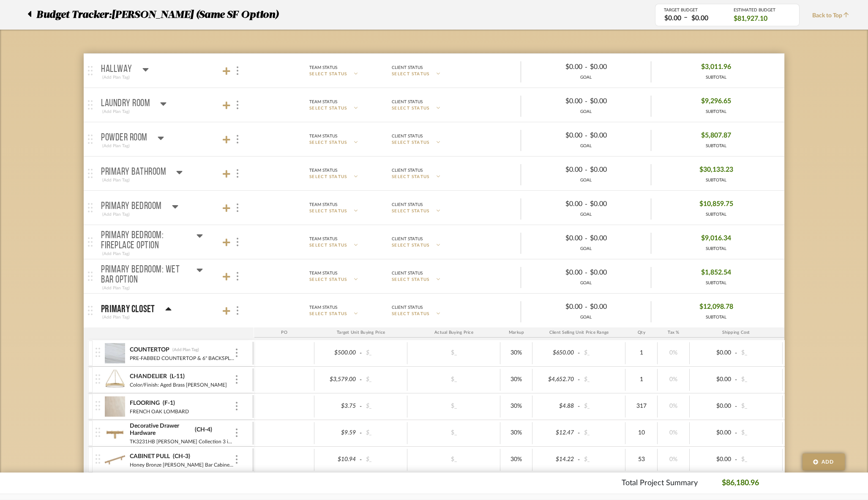  I want to click on p: Primary Bedroom: Fireplace Option, so click(144, 241).